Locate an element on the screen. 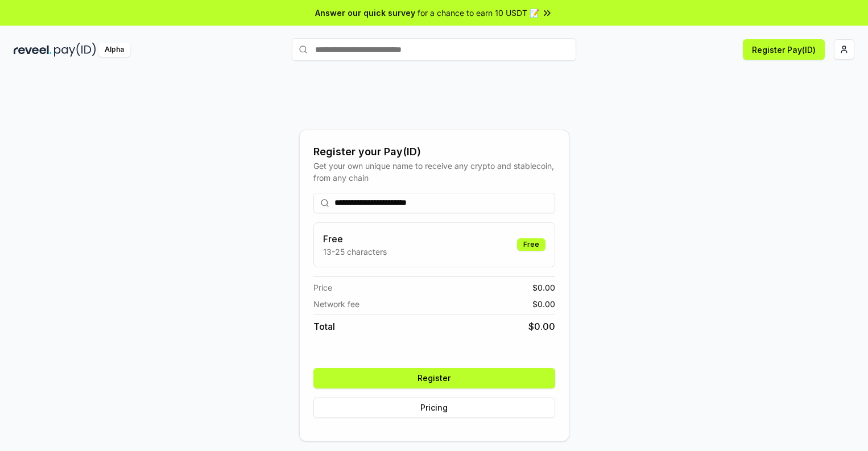  span: Network fee is located at coordinates (337, 304).